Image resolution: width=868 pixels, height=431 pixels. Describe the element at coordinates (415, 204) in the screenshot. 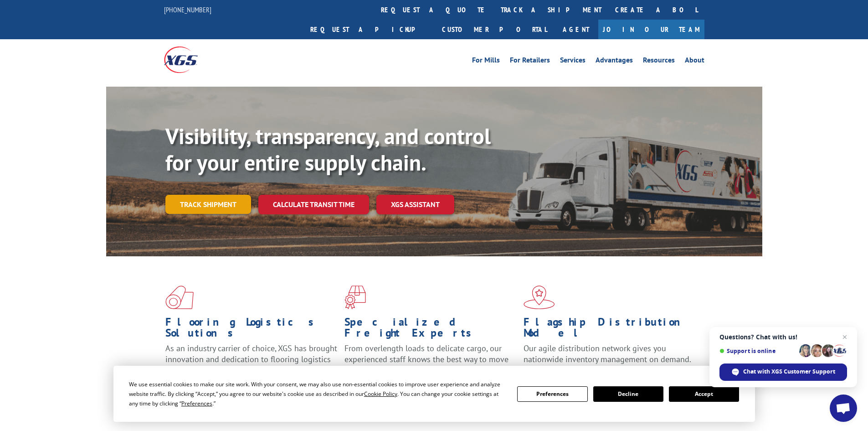

I see `a: XGS ASSISTANT` at that location.